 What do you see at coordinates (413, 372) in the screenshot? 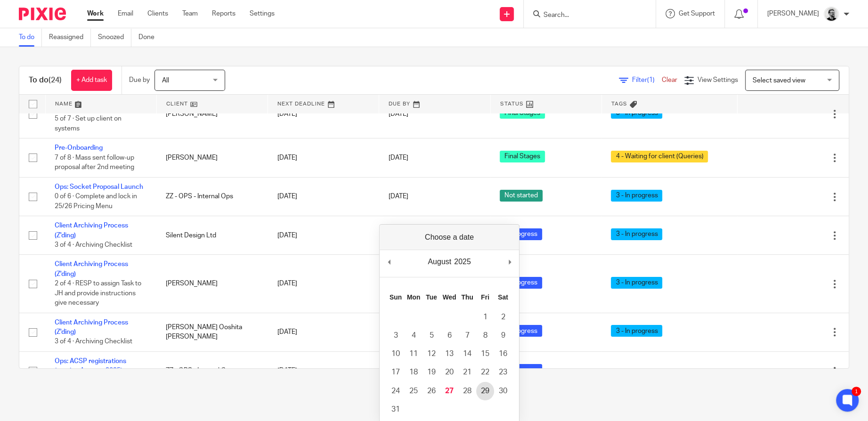
I see `button: 18` at bounding box center [413, 372].